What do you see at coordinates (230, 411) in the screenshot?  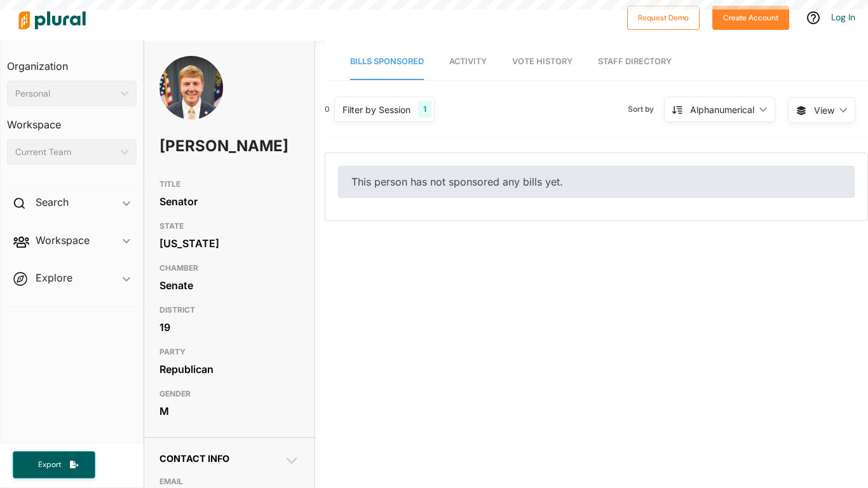 I see `div: M` at bounding box center [230, 411].